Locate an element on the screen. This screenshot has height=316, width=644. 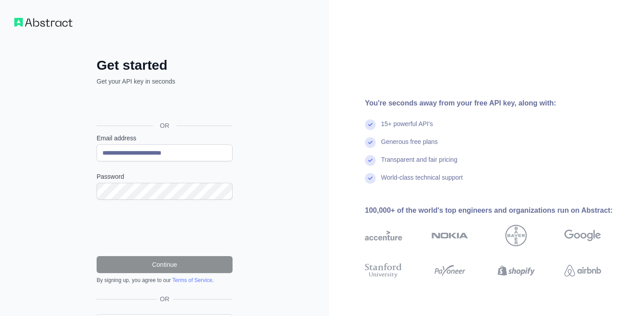
label: Password is located at coordinates (164, 177).